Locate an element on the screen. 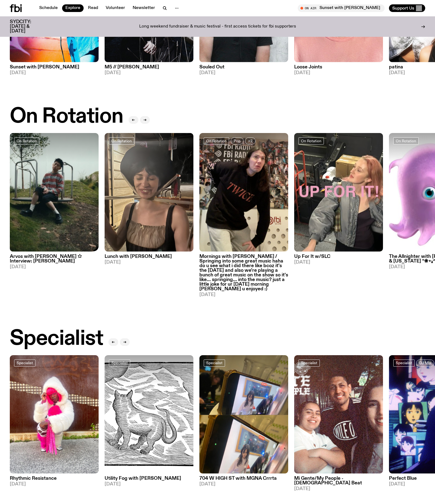  img: Rich Brian sits on playground equipment pensively, feeling ethereal in a misty setting is located at coordinates (54, 192).